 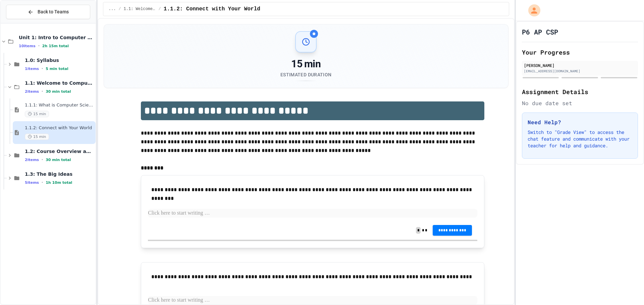 I want to click on span: 1.2: Course Overview and the AP Exam, so click(x=59, y=152).